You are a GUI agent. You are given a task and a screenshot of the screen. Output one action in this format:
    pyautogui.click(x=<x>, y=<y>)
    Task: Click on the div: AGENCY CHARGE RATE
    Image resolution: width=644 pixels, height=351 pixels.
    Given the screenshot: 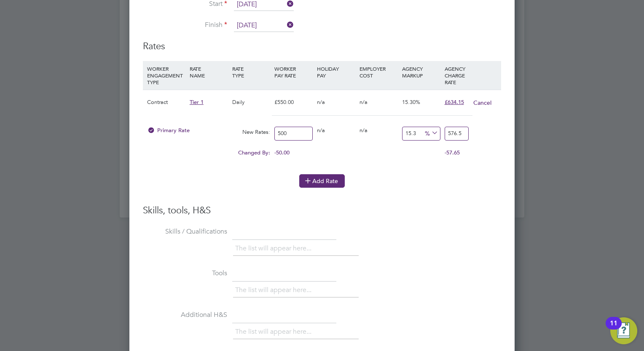 What is the action you would take?
    pyautogui.click(x=456, y=75)
    